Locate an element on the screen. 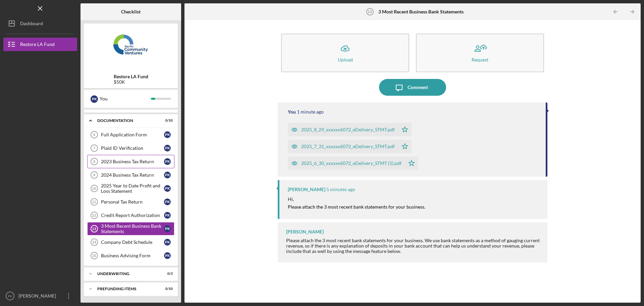 Image resolution: width=644 pixels, height=306 pixels. a: Restore LA Fund is located at coordinates (40, 45).